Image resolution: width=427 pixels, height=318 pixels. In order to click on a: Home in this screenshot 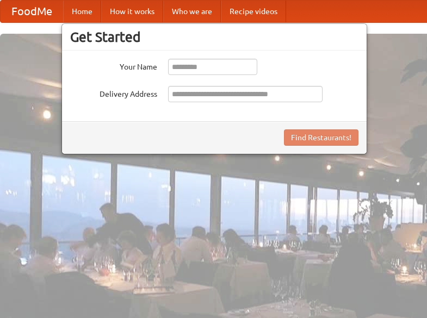, I will do `click(82, 11)`.